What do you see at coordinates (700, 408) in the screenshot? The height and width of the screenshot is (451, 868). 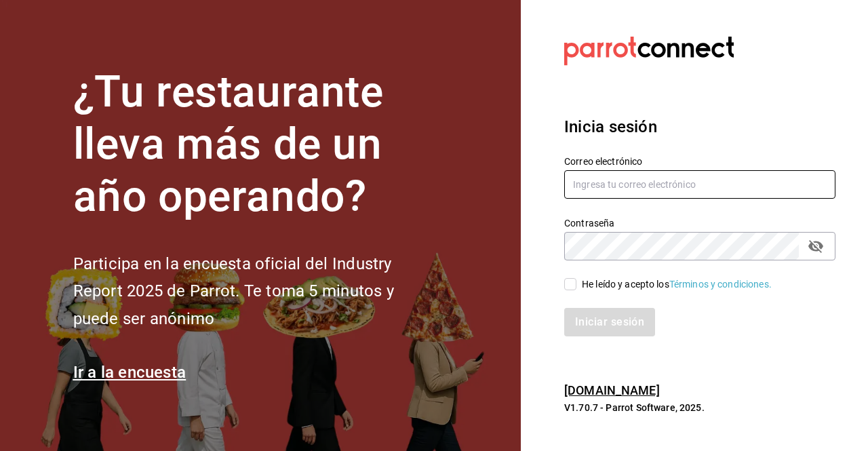 I see `p: V1.70.7 - Parrot Software, 2025.` at bounding box center [700, 408].